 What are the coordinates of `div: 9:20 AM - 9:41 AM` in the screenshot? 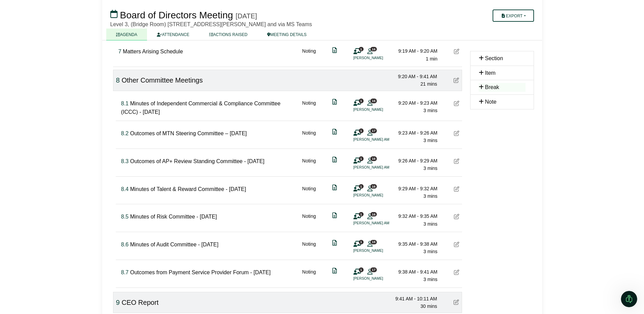 It's located at (414, 76).